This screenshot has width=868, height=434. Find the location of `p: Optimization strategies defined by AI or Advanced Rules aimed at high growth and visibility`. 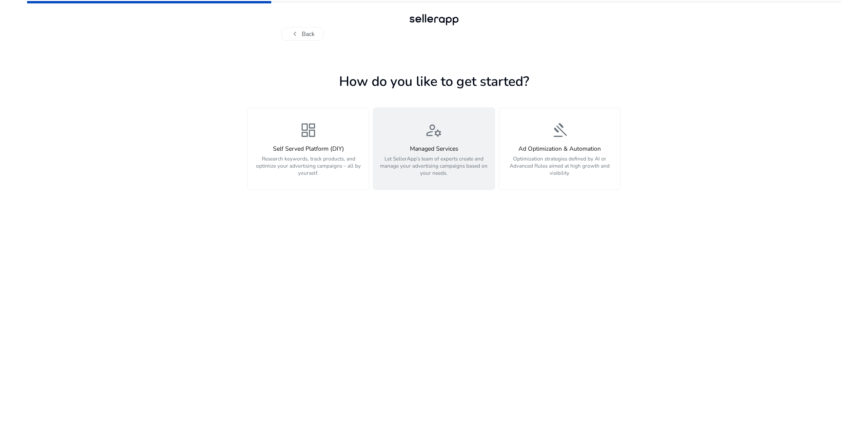

p: Optimization strategies defined by AI or Advanced Rules aimed at high growth and visibility is located at coordinates (560, 165).